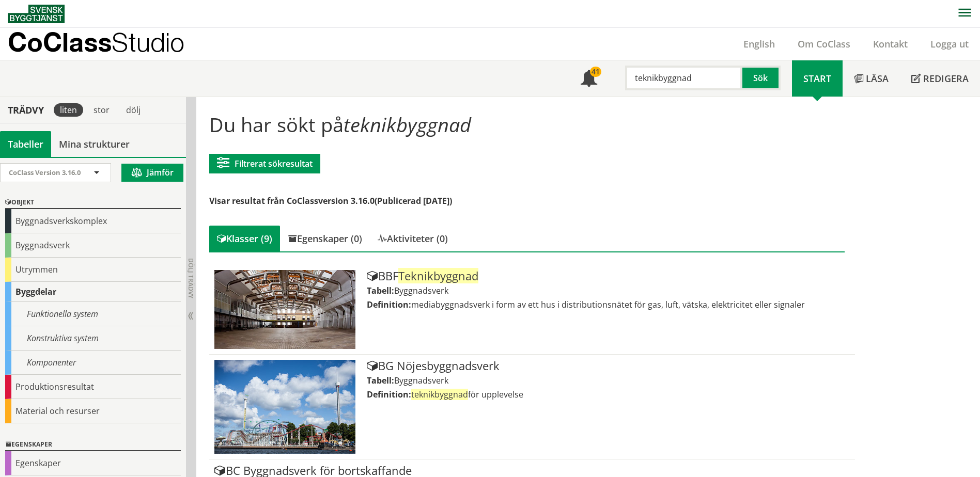  I want to click on a: Kontakt, so click(890, 44).